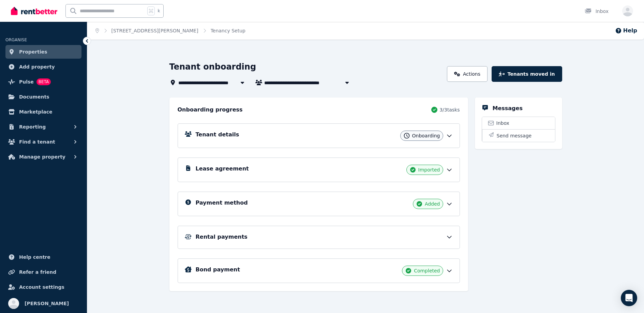 The width and height of the screenshot is (644, 313). Describe the element at coordinates (188, 269) in the screenshot. I see `img: Bond Details` at that location.